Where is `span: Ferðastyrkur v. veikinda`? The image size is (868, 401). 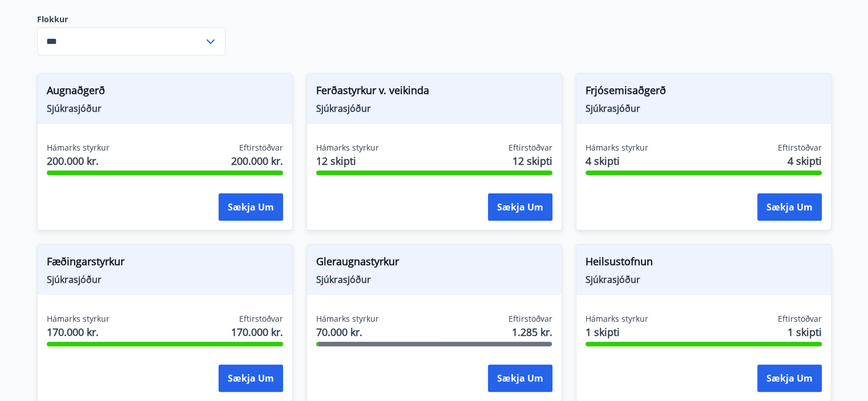
span: Ferðastyrkur v. veikinda is located at coordinates (434, 93).